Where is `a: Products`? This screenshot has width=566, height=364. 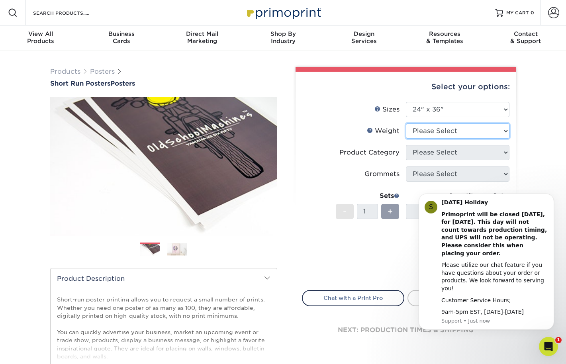 a: Products is located at coordinates (65, 71).